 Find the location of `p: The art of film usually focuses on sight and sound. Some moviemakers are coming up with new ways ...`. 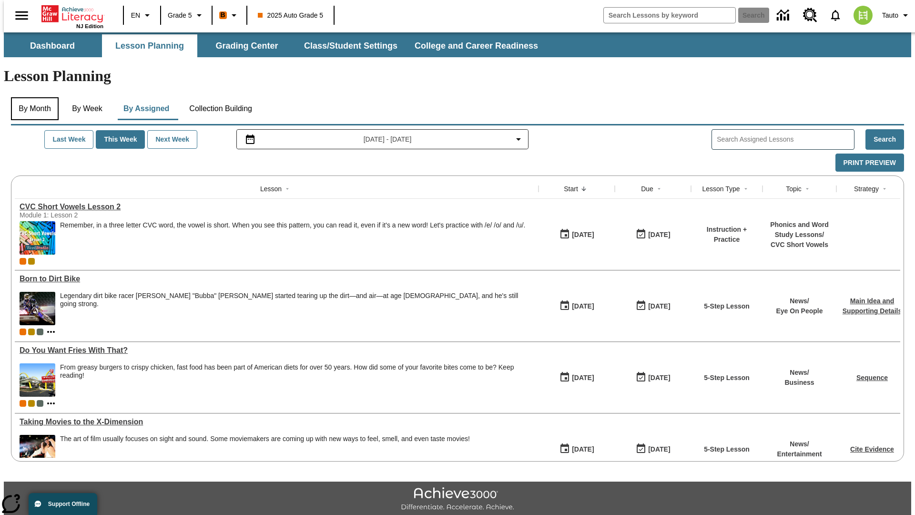

p: The art of film usually focuses on sight and sound. Some moviemakers are coming up with new ways ... is located at coordinates (265, 438).